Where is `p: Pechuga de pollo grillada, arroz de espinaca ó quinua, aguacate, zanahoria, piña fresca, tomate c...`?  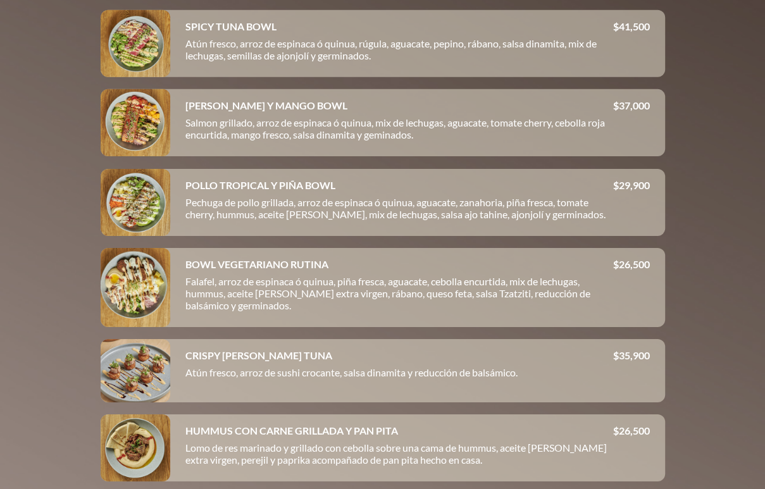 p: Pechuga de pollo grillada, arroz de espinaca ó quinua, aguacate, zanahoria, piña fresca, tomate c... is located at coordinates (399, 211).